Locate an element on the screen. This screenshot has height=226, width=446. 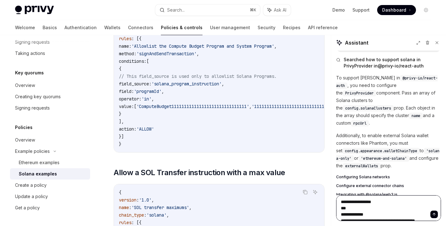
a: Creating key quorums is located at coordinates (50, 96).